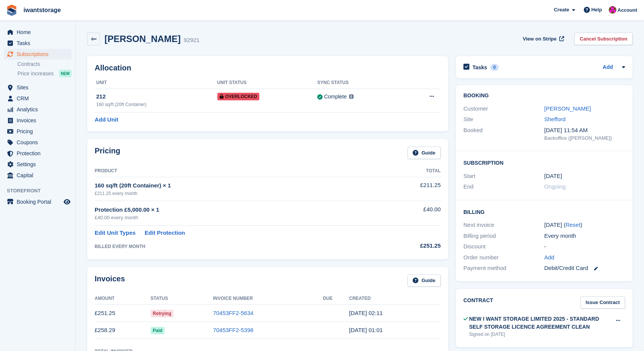  What do you see at coordinates (553, 176) in the screenshot?
I see `time: 2025-07-01 00:00:00 UTC` at bounding box center [553, 176].